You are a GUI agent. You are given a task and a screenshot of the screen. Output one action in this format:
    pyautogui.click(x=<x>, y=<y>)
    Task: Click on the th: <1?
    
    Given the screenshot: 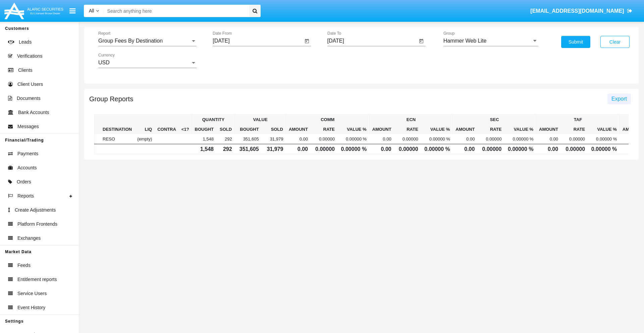 What is the action you would take?
    pyautogui.click(x=185, y=125)
    